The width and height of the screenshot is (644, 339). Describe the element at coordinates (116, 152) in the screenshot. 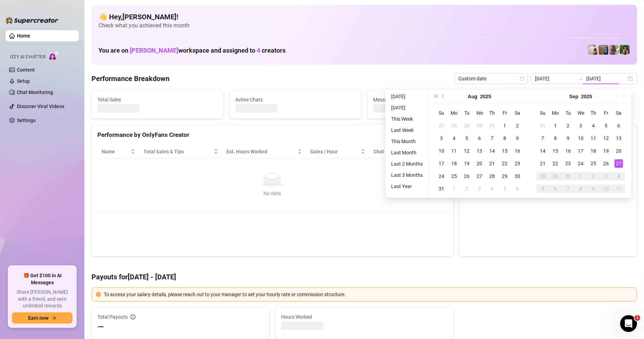

I see `span: Name` at that location.